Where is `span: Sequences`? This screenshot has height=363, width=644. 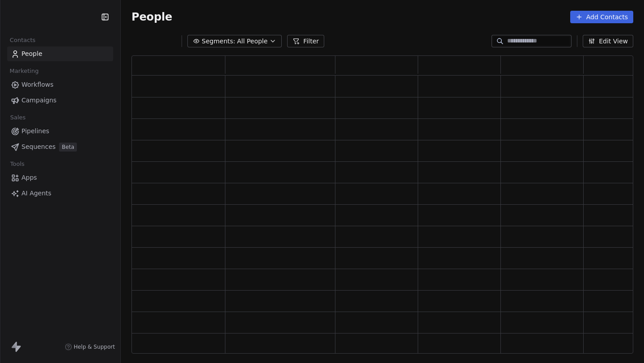
span: Sequences is located at coordinates (39, 147).